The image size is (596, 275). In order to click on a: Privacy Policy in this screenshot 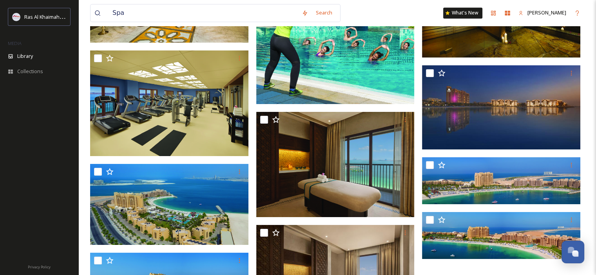, I will do `click(39, 267)`.